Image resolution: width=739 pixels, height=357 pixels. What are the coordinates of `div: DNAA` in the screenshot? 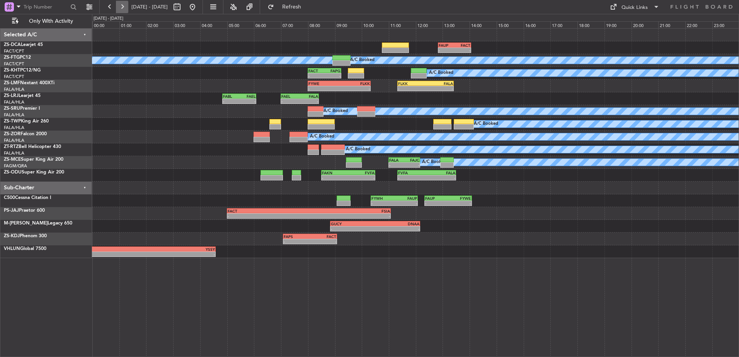 It's located at (397, 224).